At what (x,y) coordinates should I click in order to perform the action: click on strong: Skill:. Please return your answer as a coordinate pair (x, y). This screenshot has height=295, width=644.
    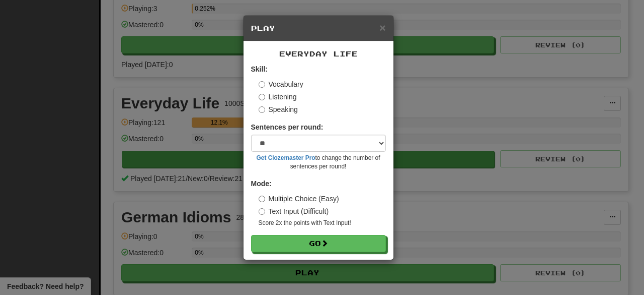
    Looking at the image, I should click on (259, 69).